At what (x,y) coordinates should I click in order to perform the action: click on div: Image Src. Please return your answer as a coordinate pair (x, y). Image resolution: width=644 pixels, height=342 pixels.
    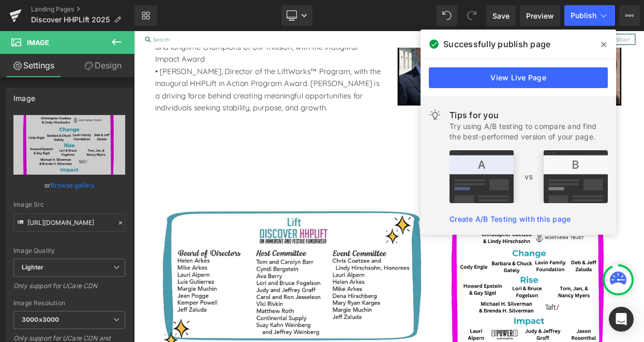
    Looking at the image, I should click on (69, 205).